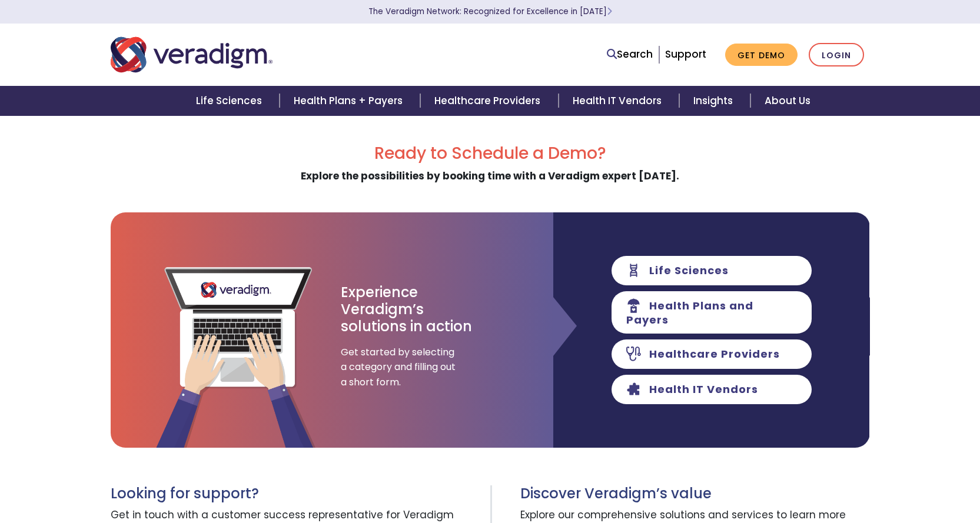 This screenshot has width=980, height=523. I want to click on a: Healthcare Providers, so click(489, 100).